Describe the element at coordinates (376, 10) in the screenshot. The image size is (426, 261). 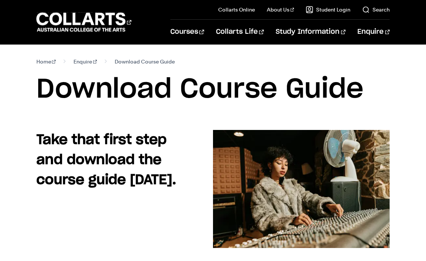
I see `a: Search` at that location.